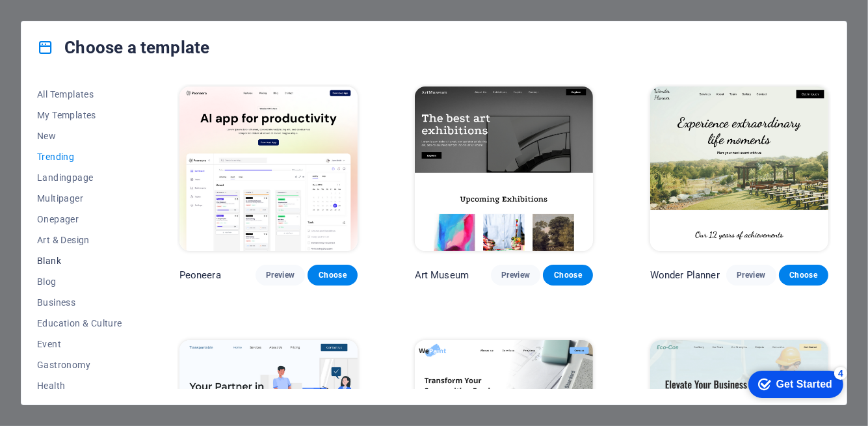 The width and height of the screenshot is (868, 426). I want to click on span: Landingpage, so click(80, 178).